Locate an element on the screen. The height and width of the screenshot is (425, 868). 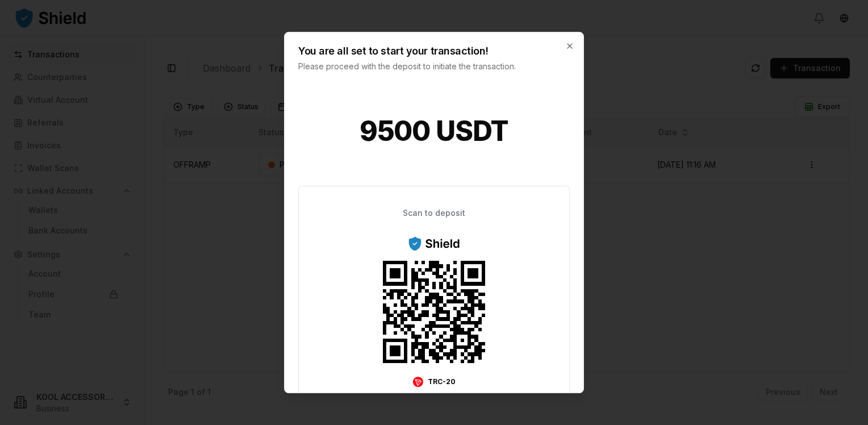
img: Tron Logo is located at coordinates (418, 382).